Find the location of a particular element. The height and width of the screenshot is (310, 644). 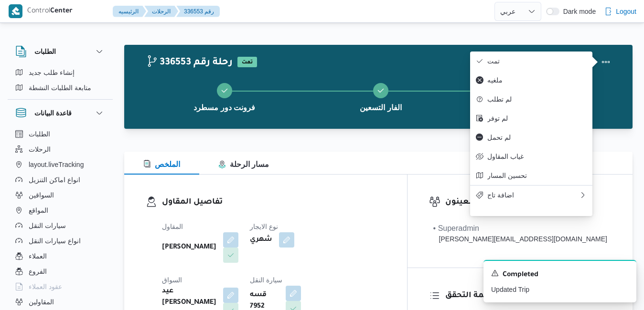

span: ملغيه is located at coordinates (537, 80).